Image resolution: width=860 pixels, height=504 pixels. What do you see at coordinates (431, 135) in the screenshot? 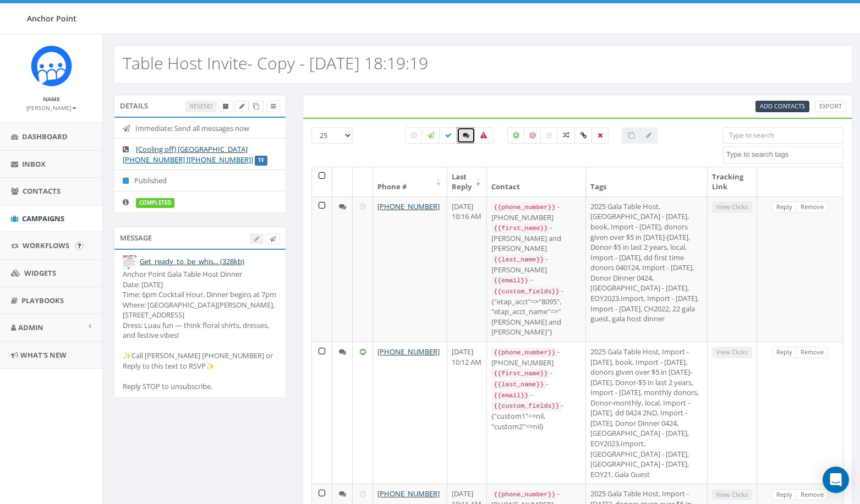
I see `label: Sending` at bounding box center [431, 135].